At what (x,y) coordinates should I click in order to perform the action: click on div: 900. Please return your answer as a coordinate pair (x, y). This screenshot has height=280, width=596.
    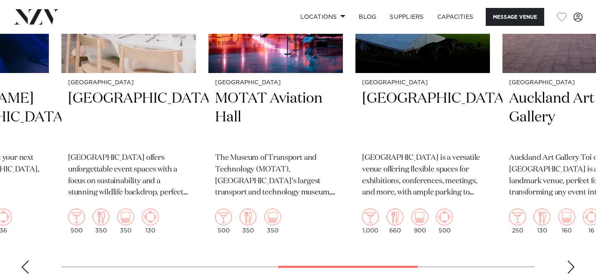
    Looking at the image, I should click on (420, 221).